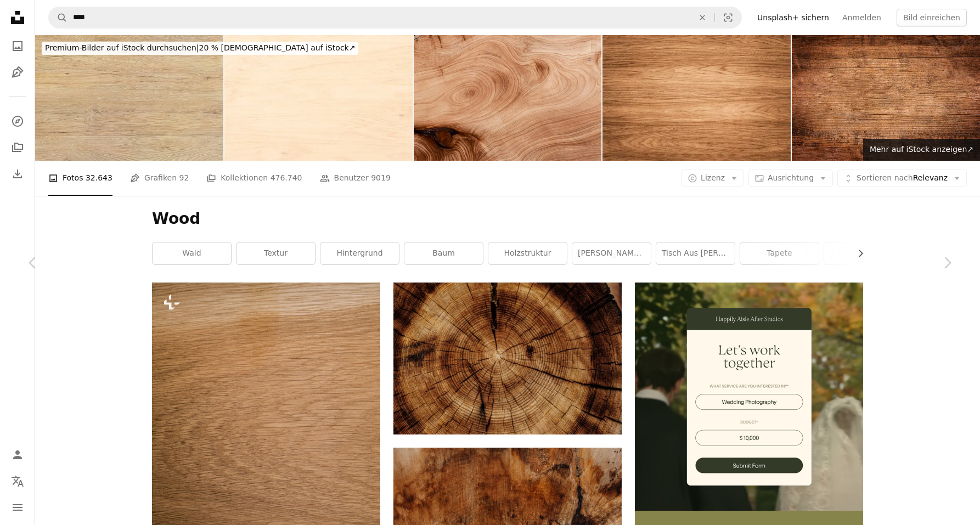 The height and width of the screenshot is (525, 980). What do you see at coordinates (184, 178) in the screenshot?
I see `span: 92` at bounding box center [184, 178].